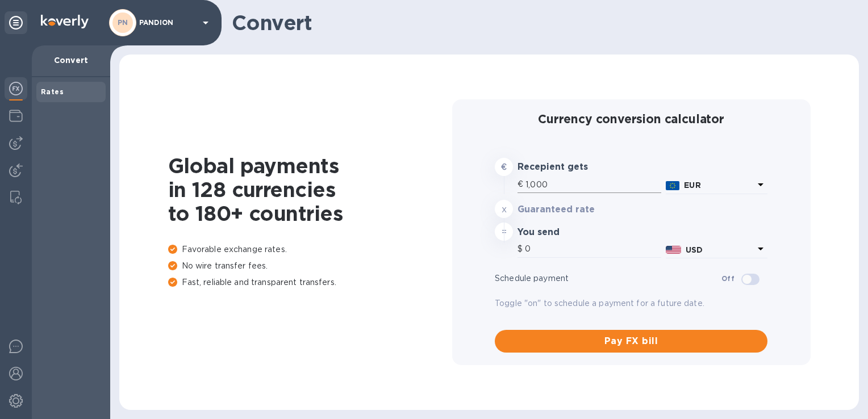  Describe the element at coordinates (573, 210) in the screenshot. I see `h3: Guaranteed rate` at that location.